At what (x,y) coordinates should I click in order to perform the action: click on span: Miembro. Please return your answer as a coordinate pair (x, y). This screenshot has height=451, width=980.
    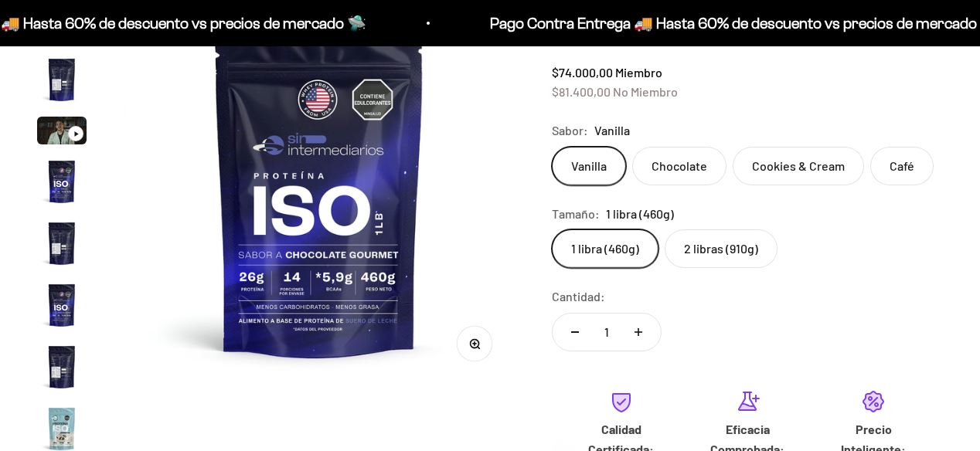
    Looking at the image, I should click on (638, 72).